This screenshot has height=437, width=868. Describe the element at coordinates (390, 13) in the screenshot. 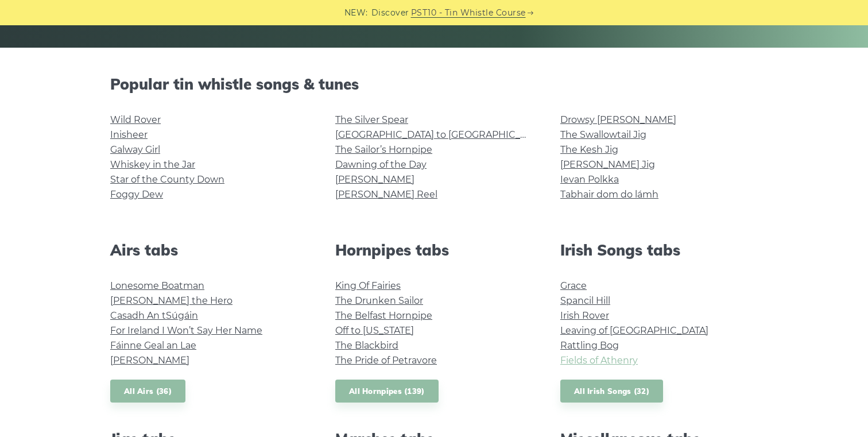

I see `span: Discover` at that location.